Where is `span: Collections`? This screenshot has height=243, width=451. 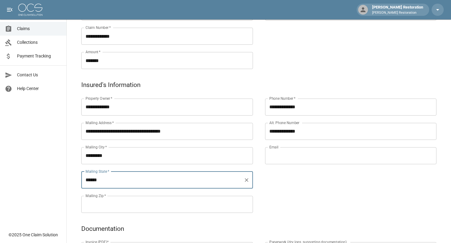
span: Collections is located at coordinates (39, 42).